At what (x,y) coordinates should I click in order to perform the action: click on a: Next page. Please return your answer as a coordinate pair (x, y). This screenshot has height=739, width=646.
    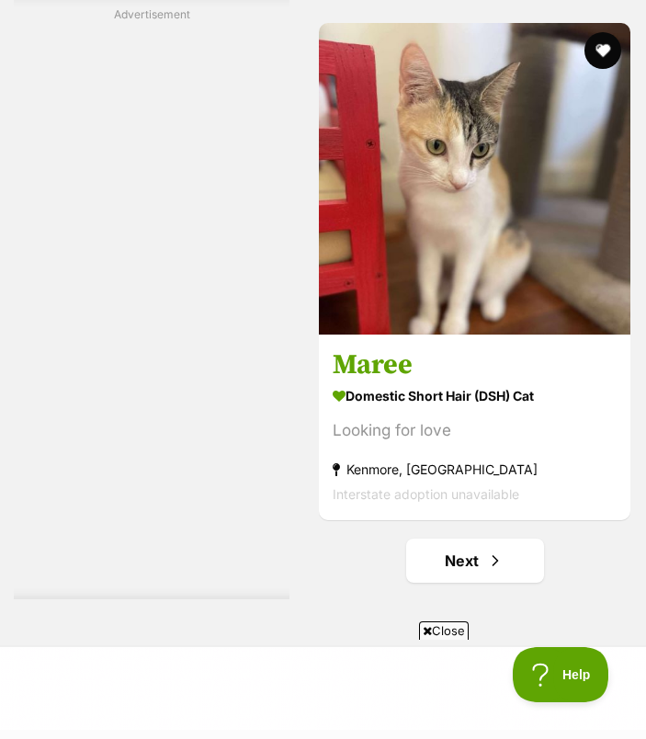
    Looking at the image, I should click on (475, 560).